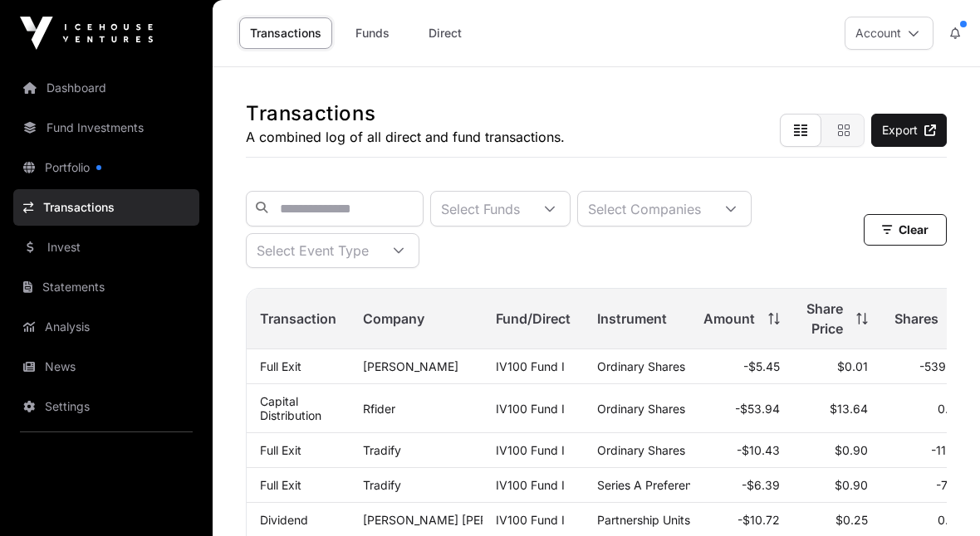  What do you see at coordinates (742, 409) in the screenshot?
I see `td: -$53.94` at bounding box center [742, 409].